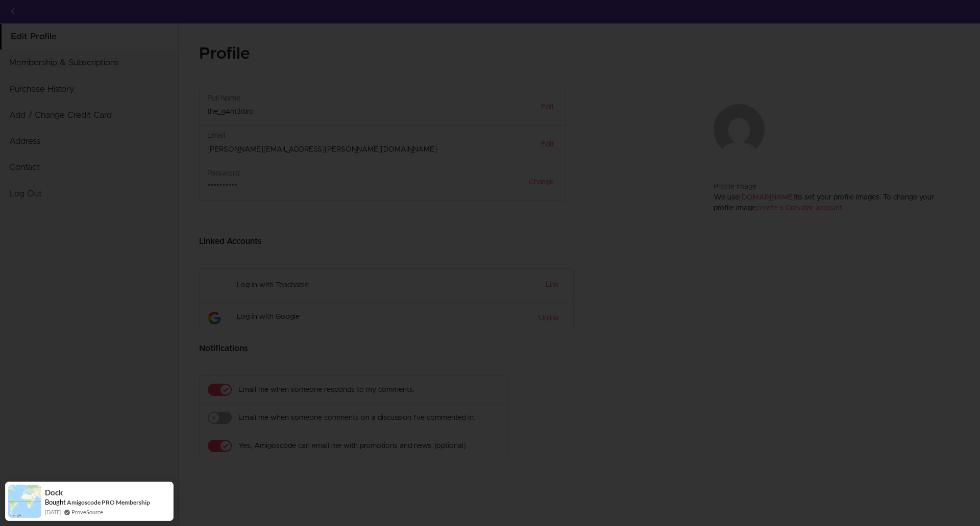 Image resolution: width=980 pixels, height=526 pixels. I want to click on a: ProveSource, so click(87, 511).